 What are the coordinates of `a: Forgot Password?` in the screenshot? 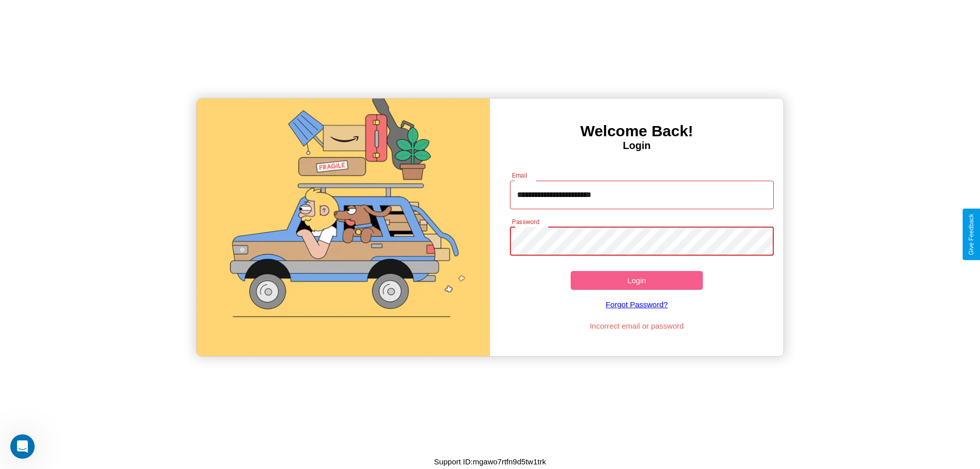 It's located at (637, 304).